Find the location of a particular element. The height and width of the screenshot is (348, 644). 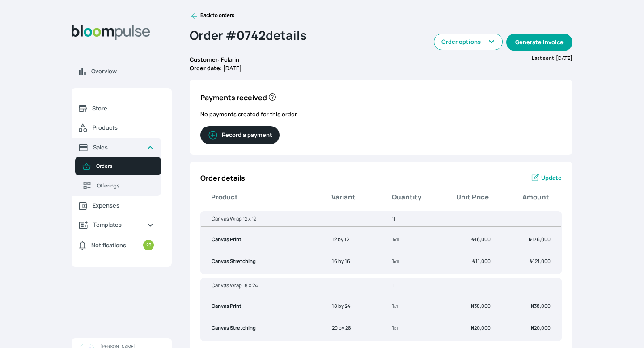

b: Order date: is located at coordinates (206, 68).